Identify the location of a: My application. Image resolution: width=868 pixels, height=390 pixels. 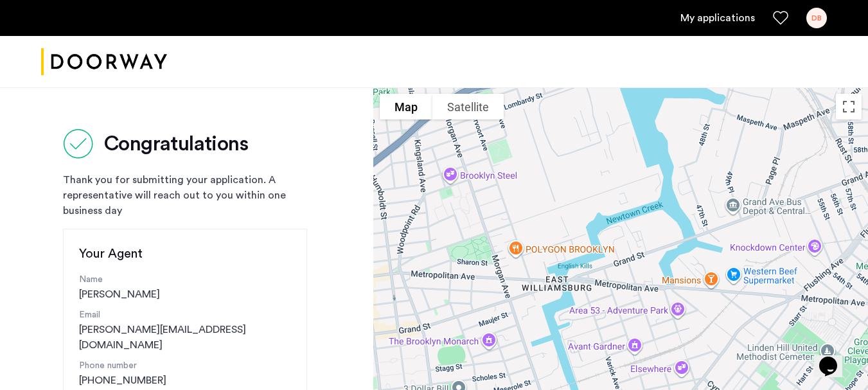
(717, 18).